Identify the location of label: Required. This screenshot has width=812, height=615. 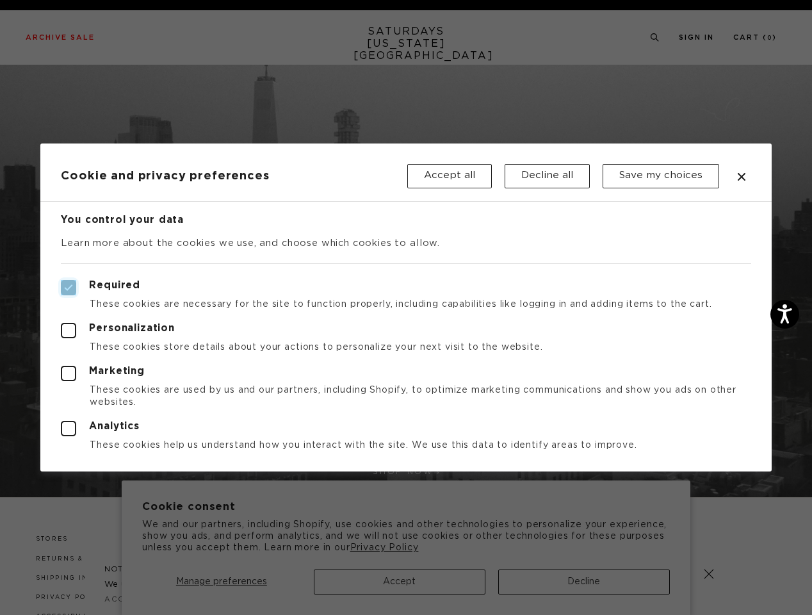
(405, 288).